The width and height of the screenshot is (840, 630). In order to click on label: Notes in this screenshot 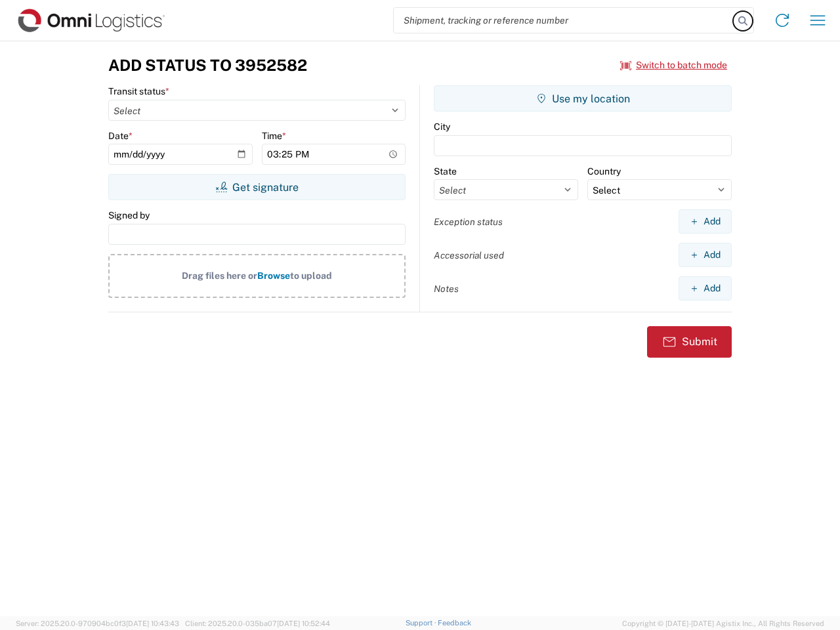, I will do `click(446, 289)`.